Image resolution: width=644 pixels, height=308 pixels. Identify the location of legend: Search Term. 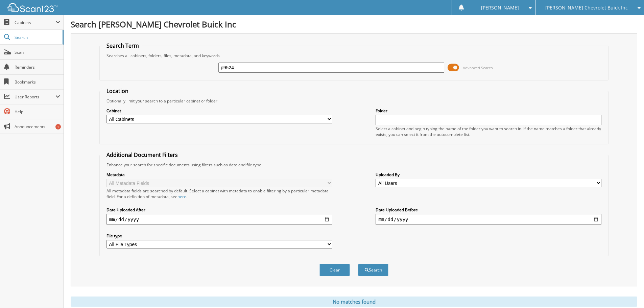
(123, 45).